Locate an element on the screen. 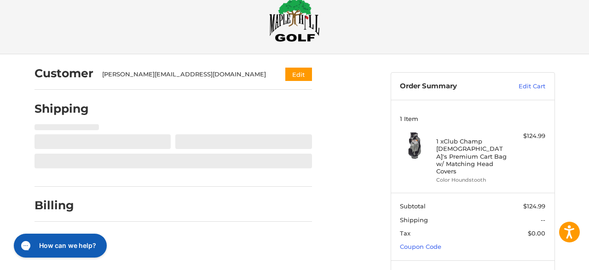  span: Subtotal is located at coordinates (413, 206).